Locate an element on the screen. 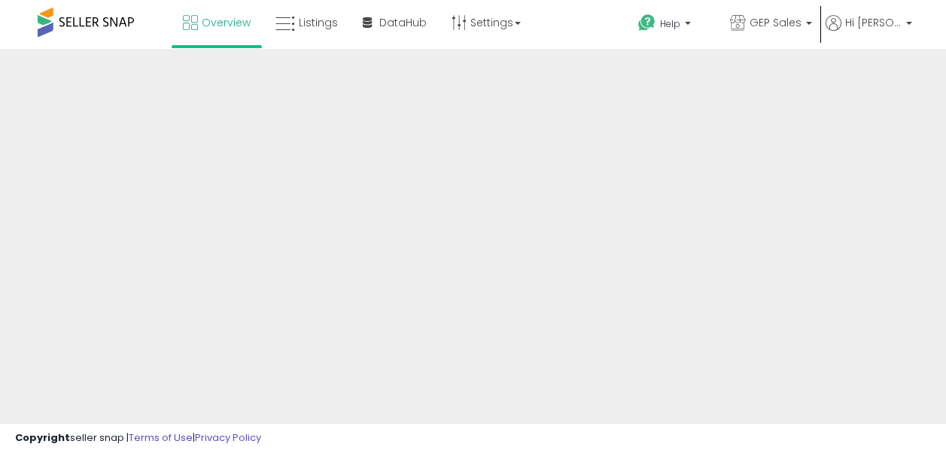 The width and height of the screenshot is (946, 453). i: Get Help is located at coordinates (646, 23).